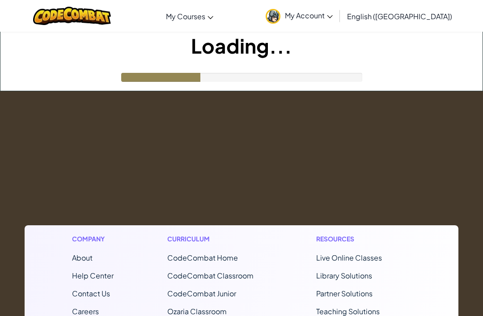 The width and height of the screenshot is (483, 316). What do you see at coordinates (72, 16) in the screenshot?
I see `a: CodeCombat logo` at bounding box center [72, 16].